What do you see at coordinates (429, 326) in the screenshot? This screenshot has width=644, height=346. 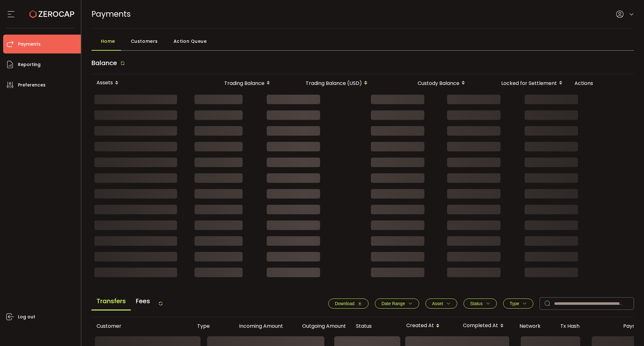 I see `div: Created At` at bounding box center [429, 326].